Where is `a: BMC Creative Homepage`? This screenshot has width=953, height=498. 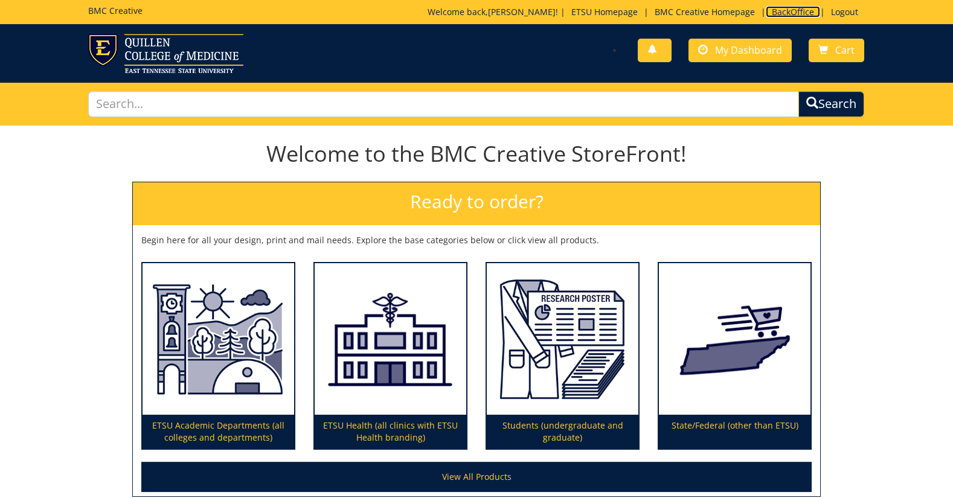 a: BMC Creative Homepage is located at coordinates (705, 11).